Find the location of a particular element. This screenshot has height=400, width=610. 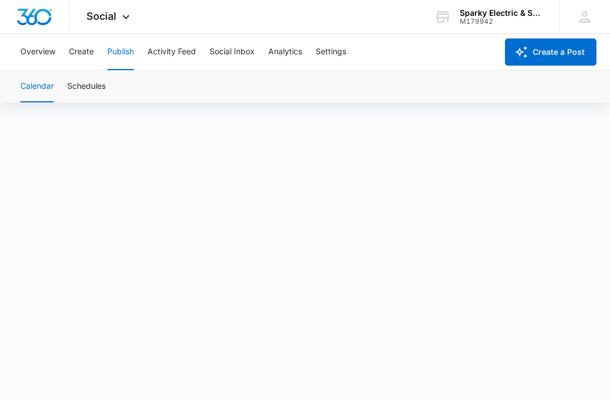

button: Create is located at coordinates (81, 52).